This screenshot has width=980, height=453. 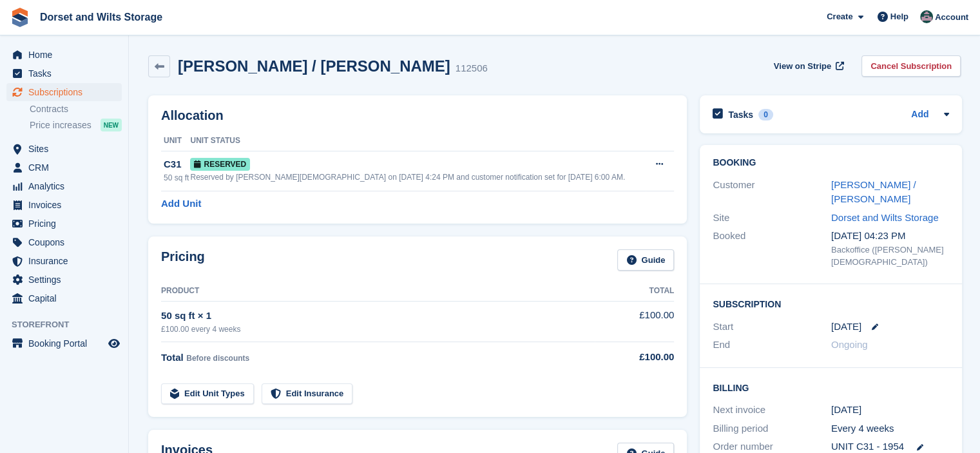 What do you see at coordinates (308, 394) in the screenshot?
I see `a: Edit Insurance` at bounding box center [308, 394].